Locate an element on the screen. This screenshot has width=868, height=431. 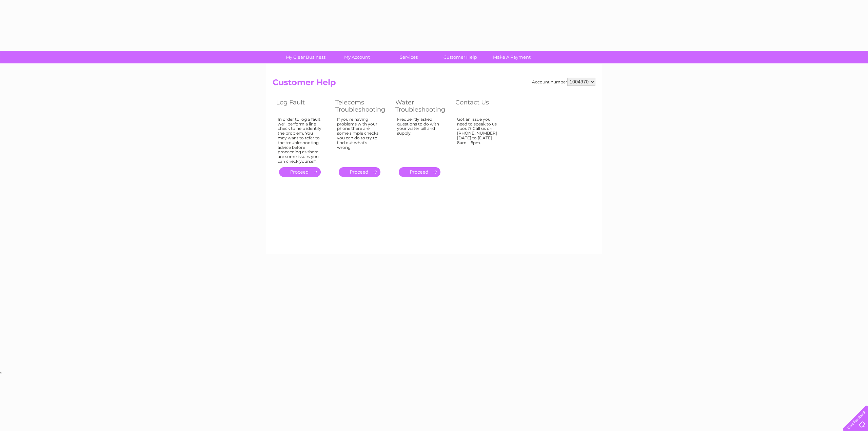
a: Services is located at coordinates (408, 57).